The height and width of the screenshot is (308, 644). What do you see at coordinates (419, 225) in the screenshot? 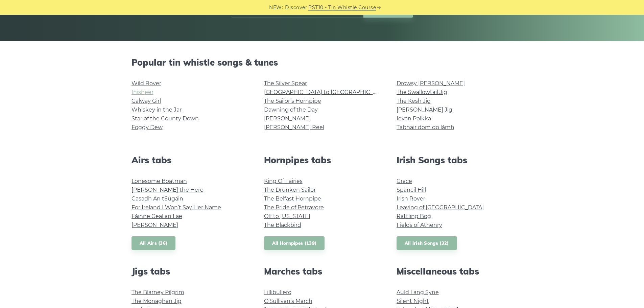
I see `a: Fields of Athenry` at bounding box center [419, 225].